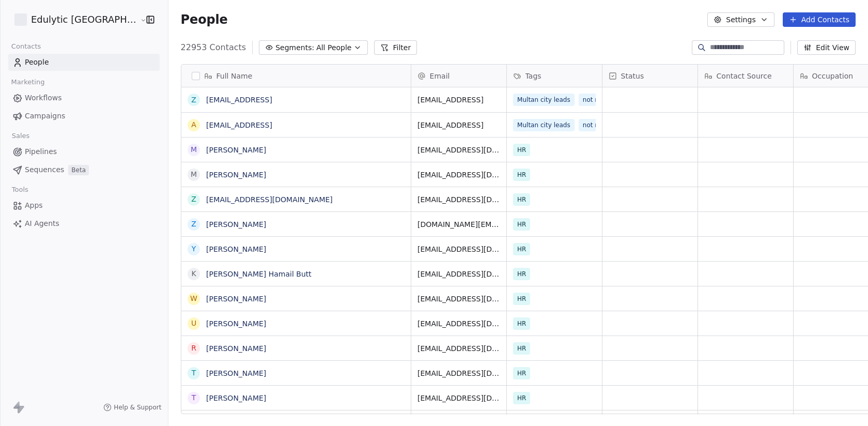 The width and height of the screenshot is (868, 426). I want to click on span: Beta, so click(79, 170).